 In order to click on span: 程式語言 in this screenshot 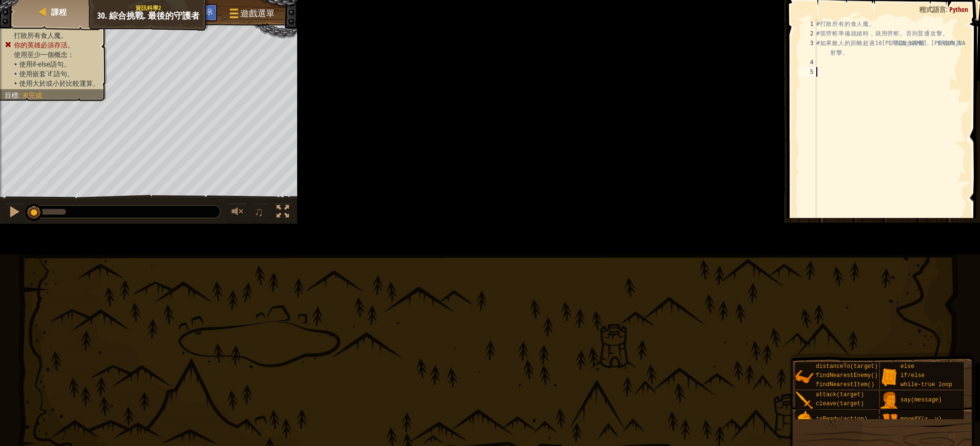, I will do `click(933, 9)`.